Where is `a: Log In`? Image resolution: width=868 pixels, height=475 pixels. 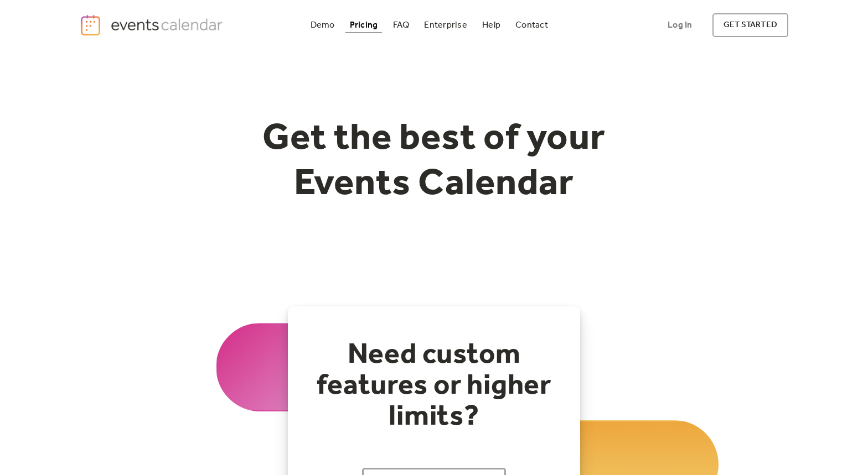
a: Log In is located at coordinates (680, 25).